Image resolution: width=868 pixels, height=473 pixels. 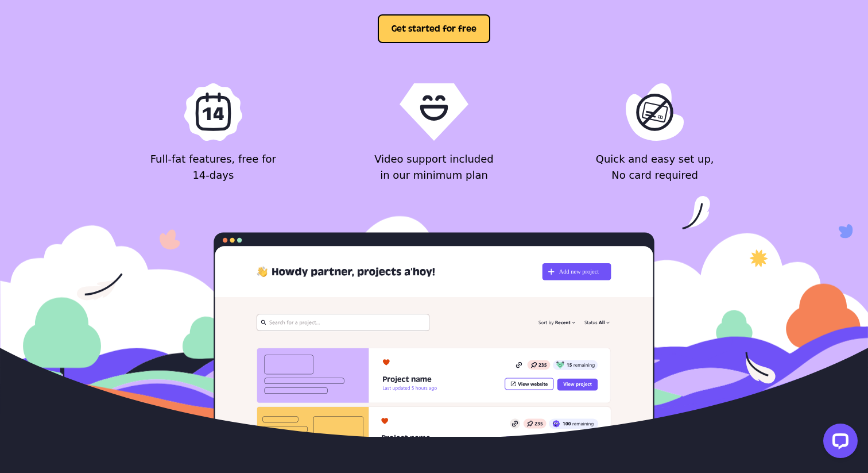 What do you see at coordinates (434, 112) in the screenshot?
I see `img: QA Specialists` at bounding box center [434, 112].